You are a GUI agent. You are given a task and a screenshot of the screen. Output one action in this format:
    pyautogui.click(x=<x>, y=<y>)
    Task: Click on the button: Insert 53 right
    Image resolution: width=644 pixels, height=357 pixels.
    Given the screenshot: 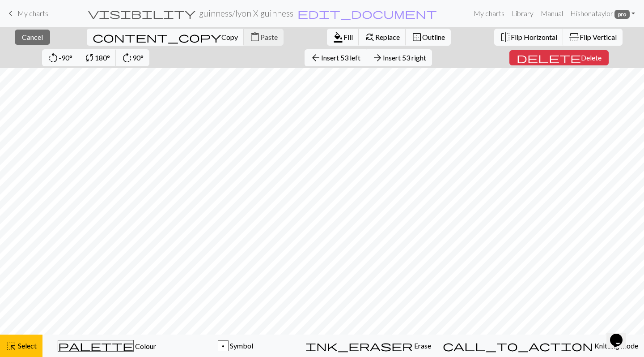 What is the action you would take?
    pyautogui.click(x=399, y=58)
    